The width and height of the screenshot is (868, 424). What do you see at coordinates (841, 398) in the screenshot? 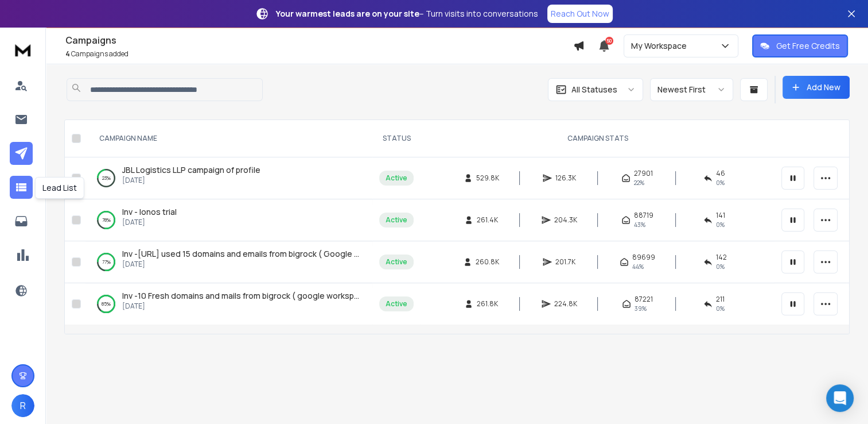
I see `div: Open Intercom Messenger` at bounding box center [841, 398].